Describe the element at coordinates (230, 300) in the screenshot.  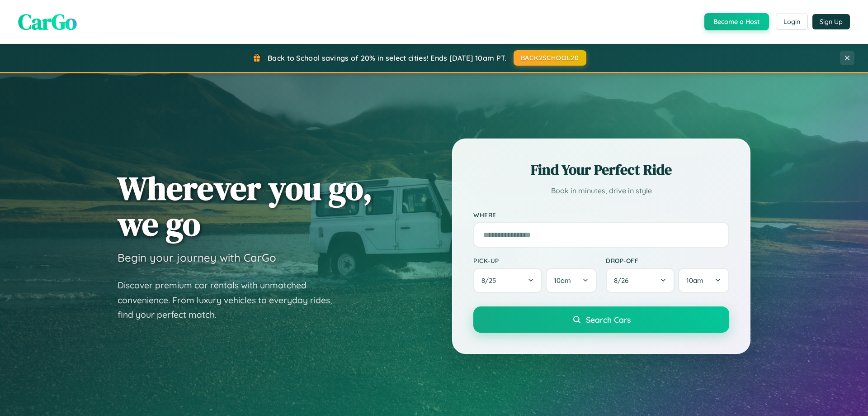
I see `p: Discover premium car rentals with unmatched convenience. From luxury vehicles to everyday rides, ...` at that location.